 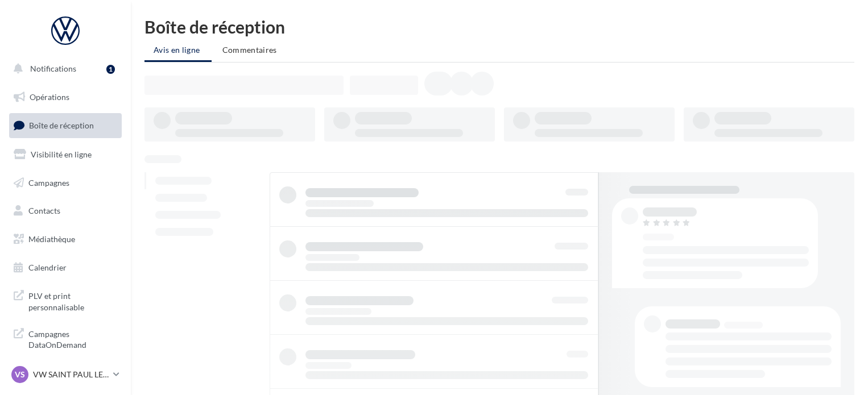 What do you see at coordinates (70, 375) in the screenshot?
I see `p: VW SAINT PAUL LES DAX` at bounding box center [70, 375].